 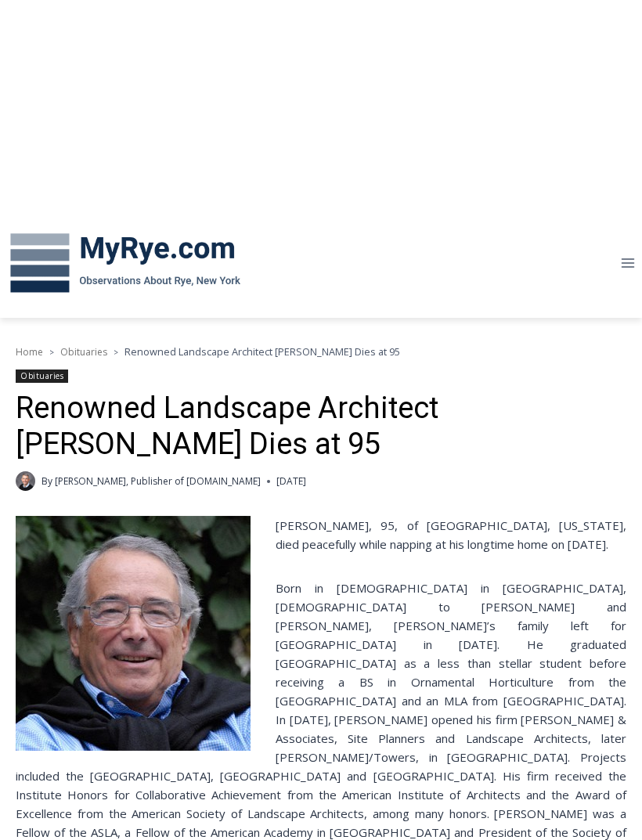 What do you see at coordinates (133, 633) in the screenshot?
I see `img: Obituary - Peter George Rolland` at bounding box center [133, 633].